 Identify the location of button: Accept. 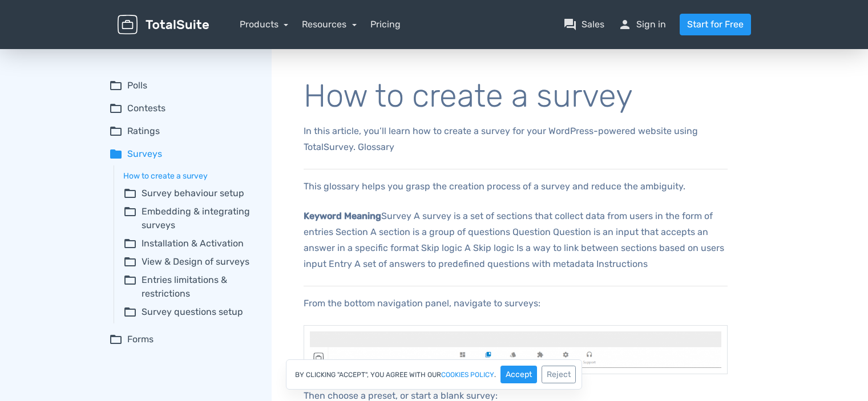
(519, 374).